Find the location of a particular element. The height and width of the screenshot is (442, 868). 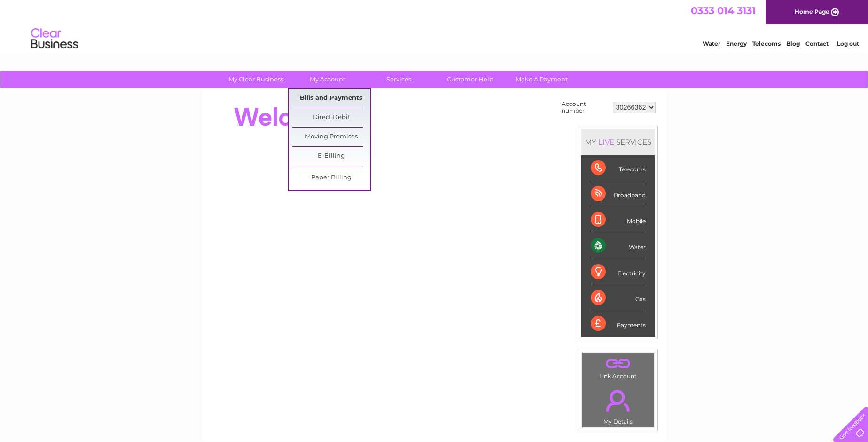

div: Mobile is located at coordinates (618, 220).